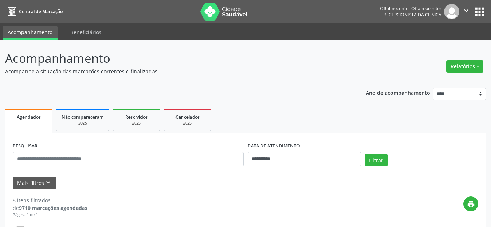 The width and height of the screenshot is (491, 227). What do you see at coordinates (187, 117) in the screenshot?
I see `span: Cancelados` at bounding box center [187, 117].